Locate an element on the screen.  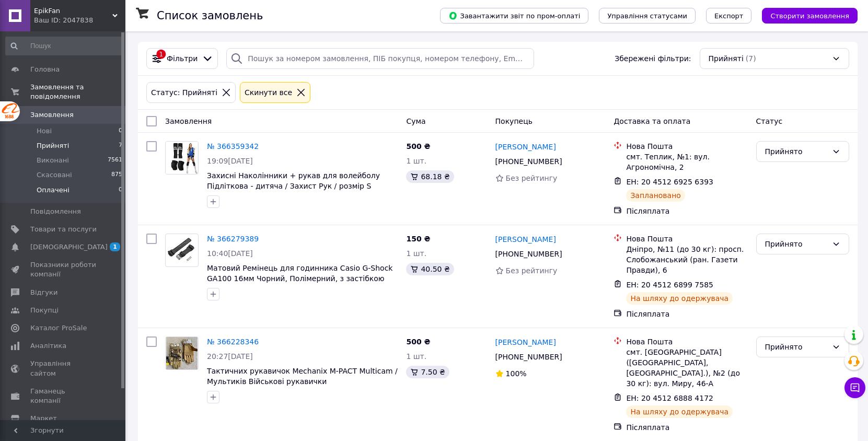
span: Управління статусами is located at coordinates (647, 15).